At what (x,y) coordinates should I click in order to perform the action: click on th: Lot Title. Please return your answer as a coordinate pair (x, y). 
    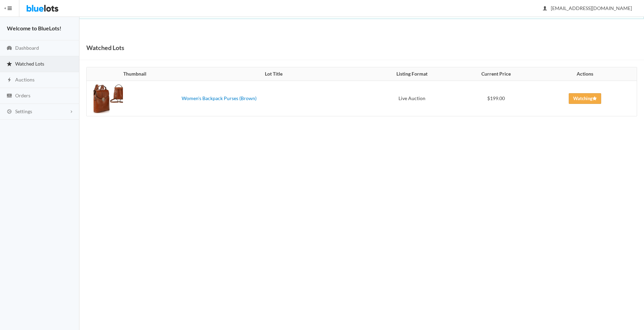
    Looking at the image, I should click on (274, 74).